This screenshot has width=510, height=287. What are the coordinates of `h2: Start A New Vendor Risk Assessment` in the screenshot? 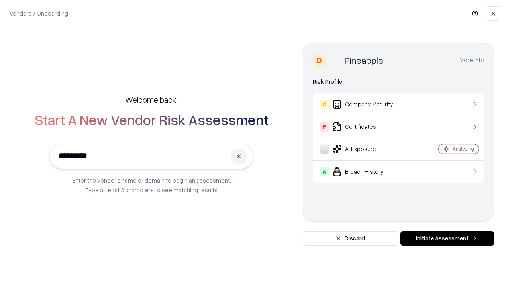 It's located at (151, 120).